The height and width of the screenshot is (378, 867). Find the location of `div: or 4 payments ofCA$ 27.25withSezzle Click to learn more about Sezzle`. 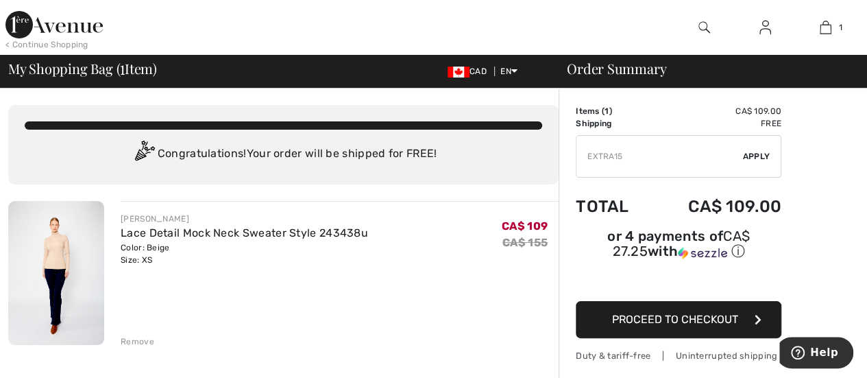

div: or 4 payments ofCA$ 27.25withSezzle Click to learn more about Sezzle is located at coordinates (679, 247).